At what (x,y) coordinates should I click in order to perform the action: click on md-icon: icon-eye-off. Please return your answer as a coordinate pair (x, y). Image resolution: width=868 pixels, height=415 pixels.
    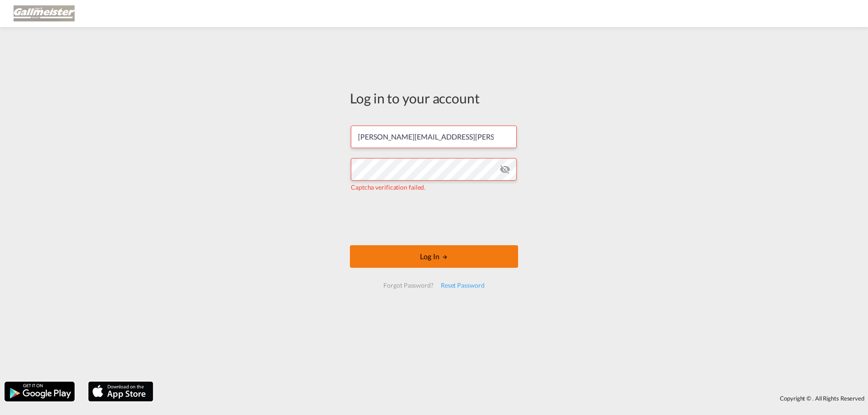
    Looking at the image, I should click on (505, 170).